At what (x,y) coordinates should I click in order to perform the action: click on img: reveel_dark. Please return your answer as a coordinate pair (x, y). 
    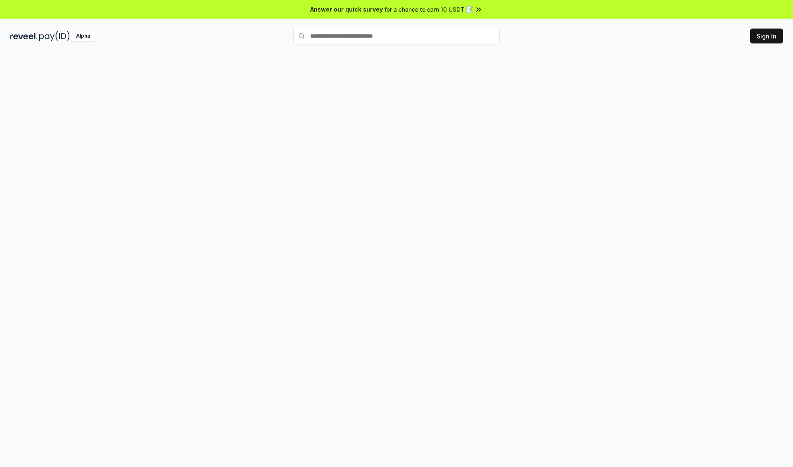
    Looking at the image, I should click on (24, 36).